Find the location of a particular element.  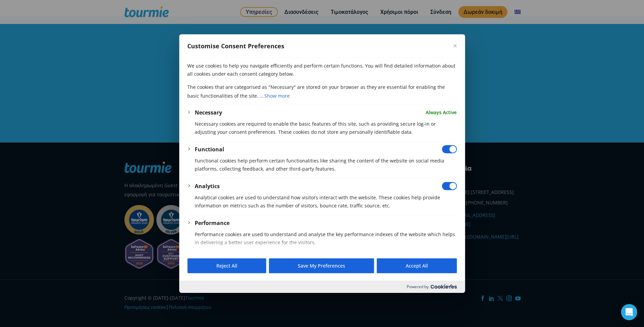

p: Necessary cookies are required to enable the basic features of this site, such as providing secur... is located at coordinates (325, 128).